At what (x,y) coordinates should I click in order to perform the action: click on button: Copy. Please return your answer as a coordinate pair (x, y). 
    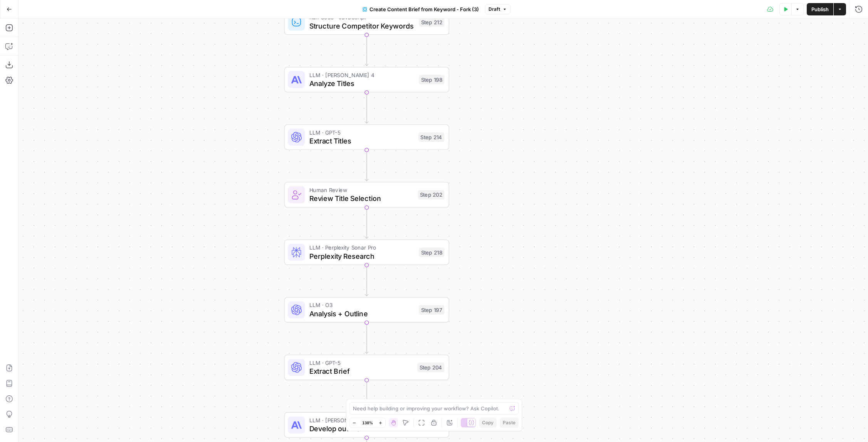
    Looking at the image, I should click on (488, 422).